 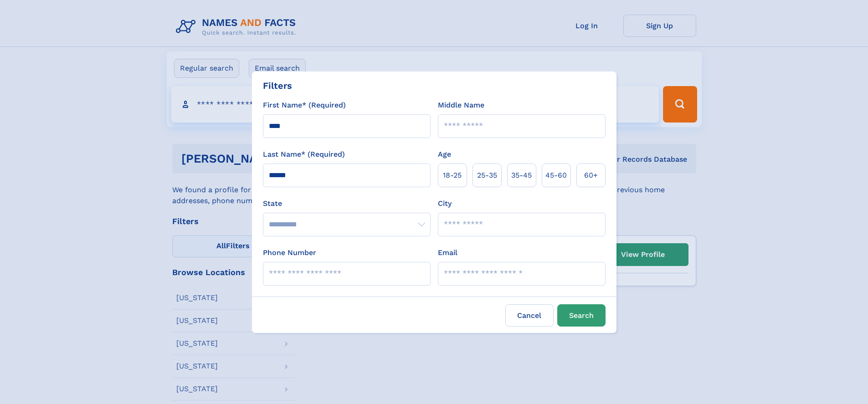 I want to click on label: State, so click(x=347, y=204).